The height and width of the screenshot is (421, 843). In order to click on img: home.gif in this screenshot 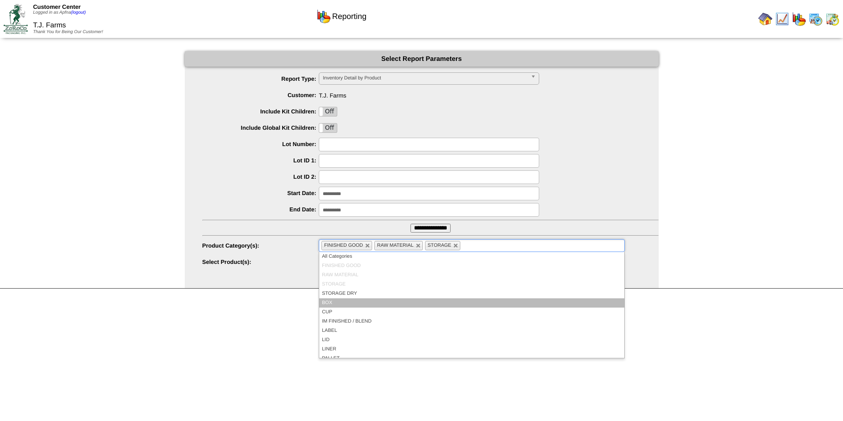, I will do `click(766, 19)`.